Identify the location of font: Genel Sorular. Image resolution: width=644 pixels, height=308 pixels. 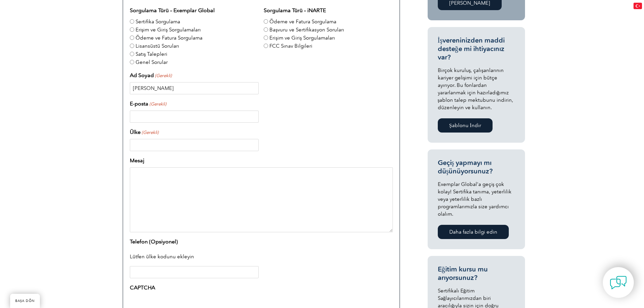
(151, 62).